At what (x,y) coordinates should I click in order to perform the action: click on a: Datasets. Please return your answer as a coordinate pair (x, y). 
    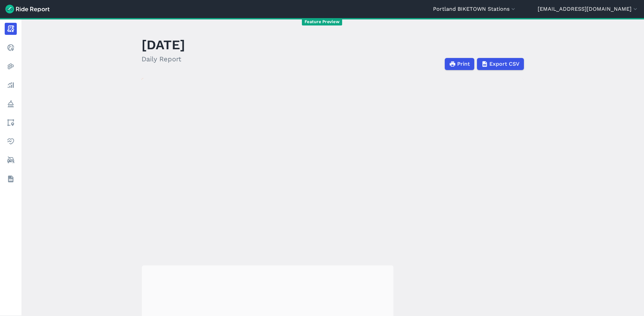
    Looking at the image, I should click on (11, 179).